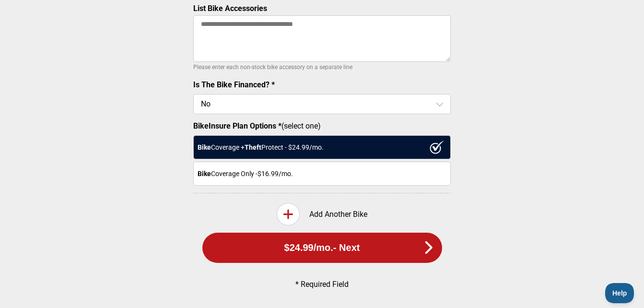  I want to click on div: Coverage Only - $16.99 /mo., so click(322, 174).